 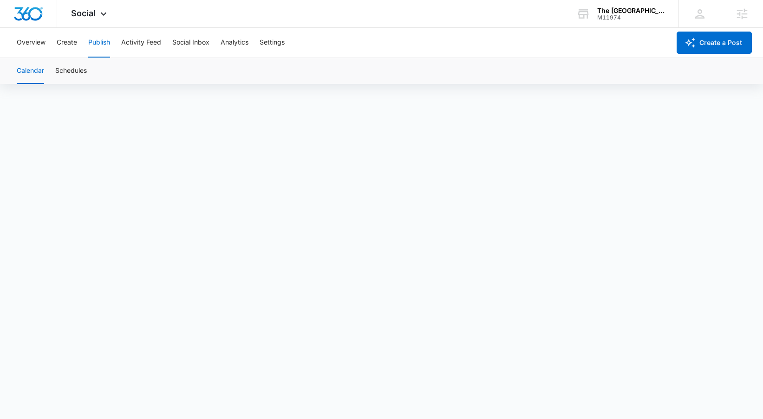 I want to click on button: Overview, so click(x=31, y=43).